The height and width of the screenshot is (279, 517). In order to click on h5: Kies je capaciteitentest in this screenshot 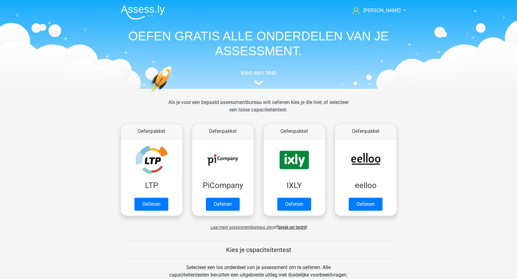, I will do `click(258, 250)`.